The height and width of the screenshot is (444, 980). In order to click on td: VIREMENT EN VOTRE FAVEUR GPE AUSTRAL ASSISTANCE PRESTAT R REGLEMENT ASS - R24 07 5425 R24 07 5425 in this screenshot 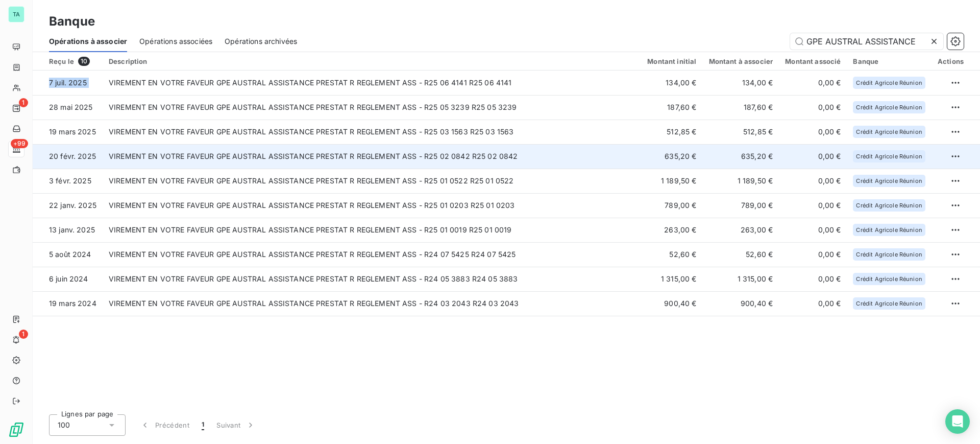, I will do `click(371, 254)`.